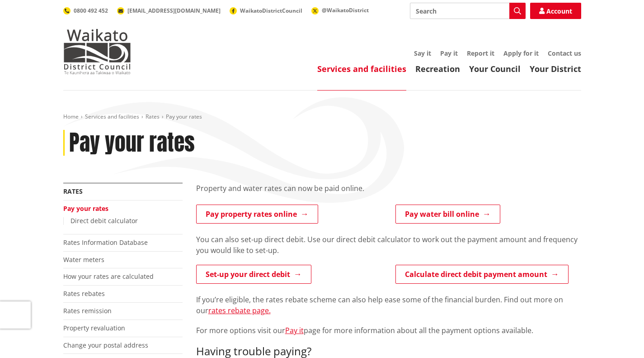 The width and height of the screenshot is (644, 358). What do you see at coordinates (564, 53) in the screenshot?
I see `a: Contact us` at bounding box center [564, 53].